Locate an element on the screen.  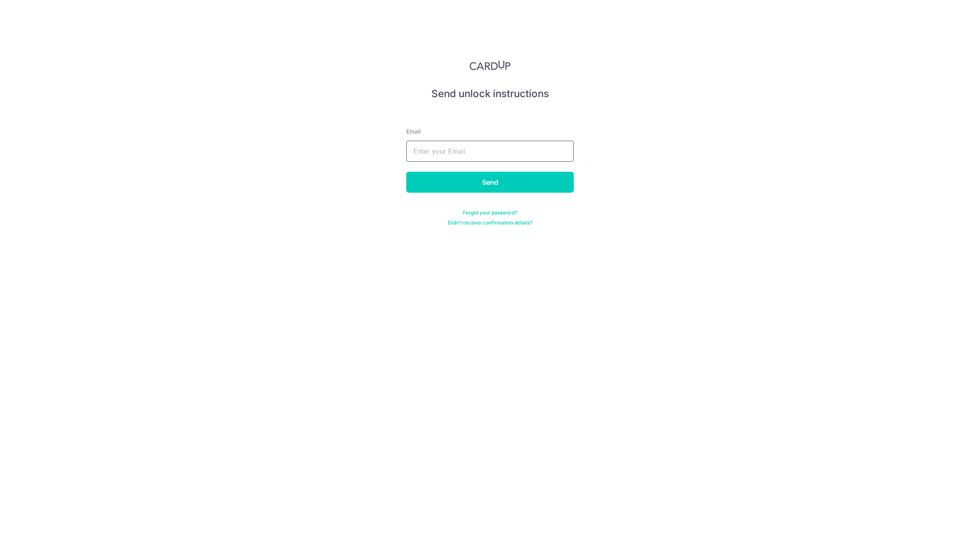
span: translation missing: en.devise.label.Email is located at coordinates (414, 131).